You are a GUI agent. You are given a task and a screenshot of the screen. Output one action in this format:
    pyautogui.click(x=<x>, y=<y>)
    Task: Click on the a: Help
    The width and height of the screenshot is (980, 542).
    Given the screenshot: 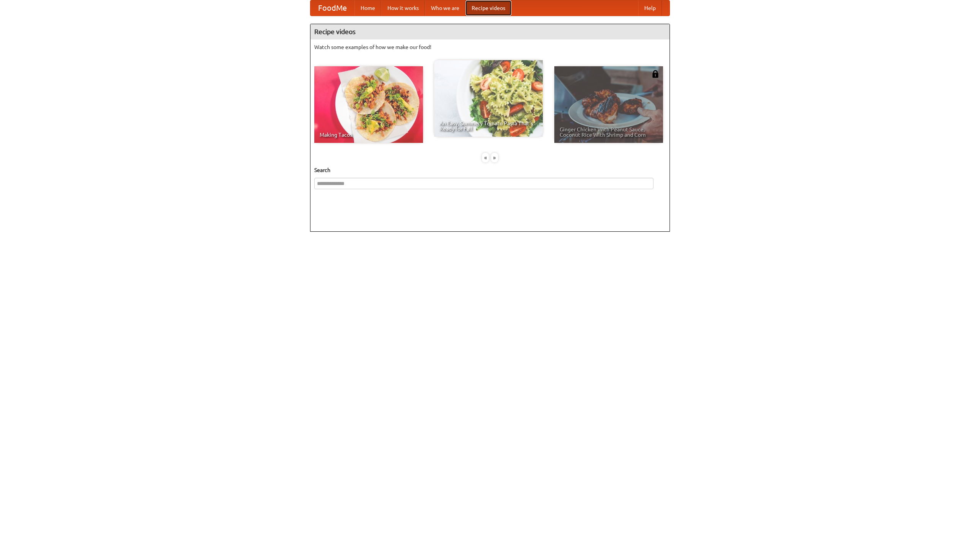 What is the action you would take?
    pyautogui.click(x=650, y=8)
    